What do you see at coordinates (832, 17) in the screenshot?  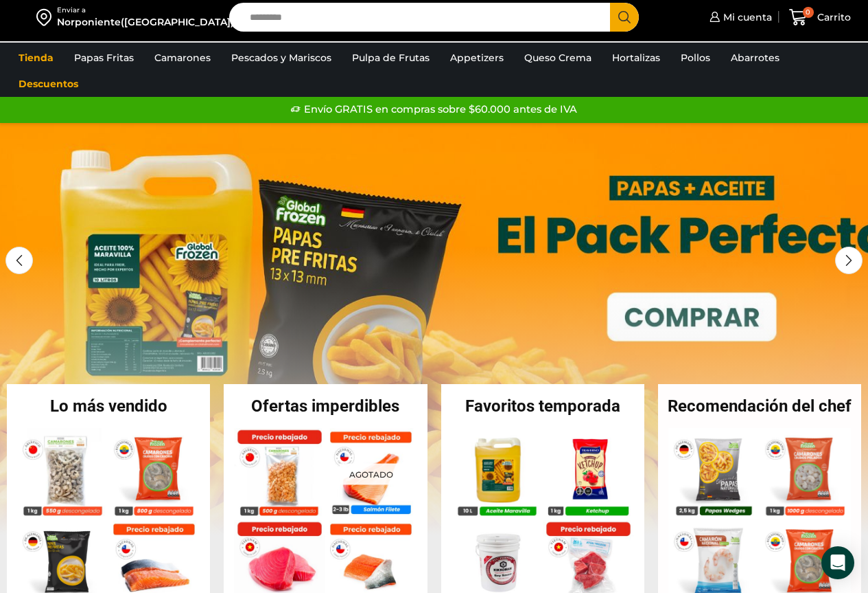 I see `span: Carrito` at bounding box center [832, 17].